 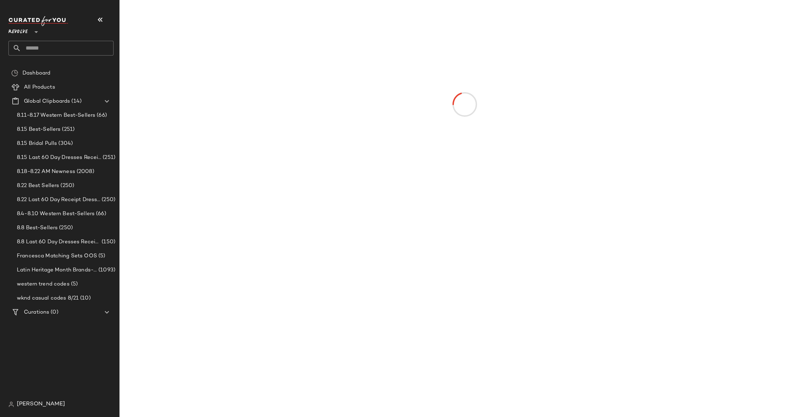 What do you see at coordinates (48, 298) in the screenshot?
I see `span: wknd casual codes 8/21` at bounding box center [48, 298].